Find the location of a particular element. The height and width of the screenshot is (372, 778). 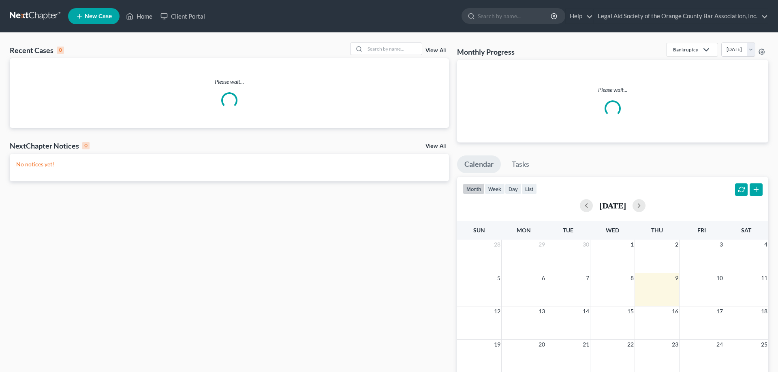

button: day is located at coordinates (513, 189).